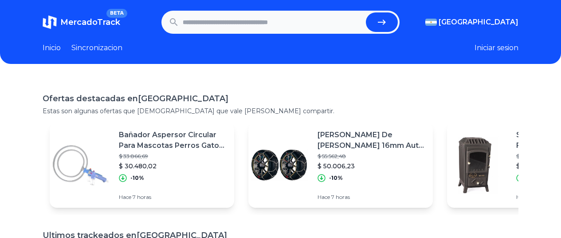 This screenshot has width=561, height=238. What do you see at coordinates (81, 22) in the screenshot?
I see `a: MercadoTrackBETA` at bounding box center [81, 22].